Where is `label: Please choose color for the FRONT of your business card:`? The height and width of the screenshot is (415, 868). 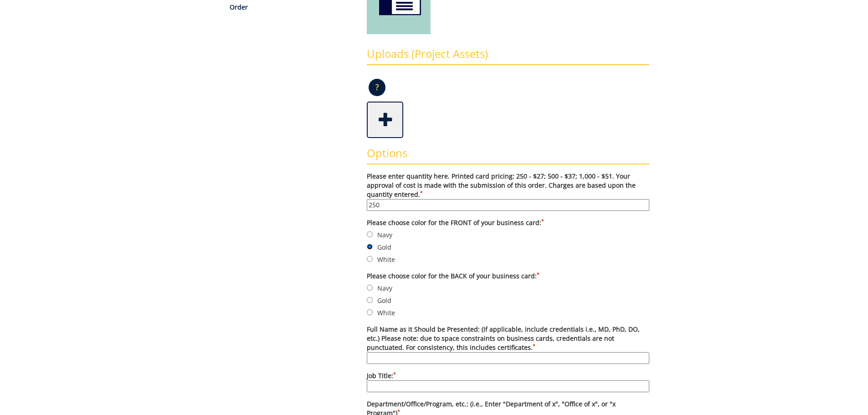
label: Please choose color for the FRONT of your business card: is located at coordinates (508, 223).